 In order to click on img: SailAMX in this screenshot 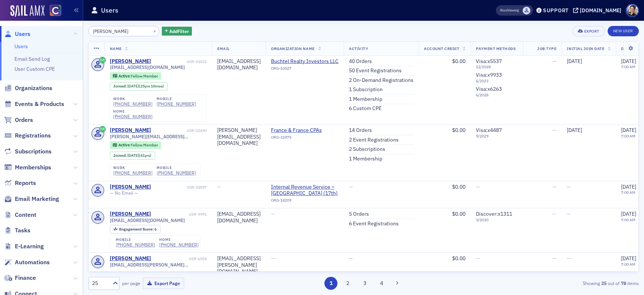, I will do `click(55, 10)`.